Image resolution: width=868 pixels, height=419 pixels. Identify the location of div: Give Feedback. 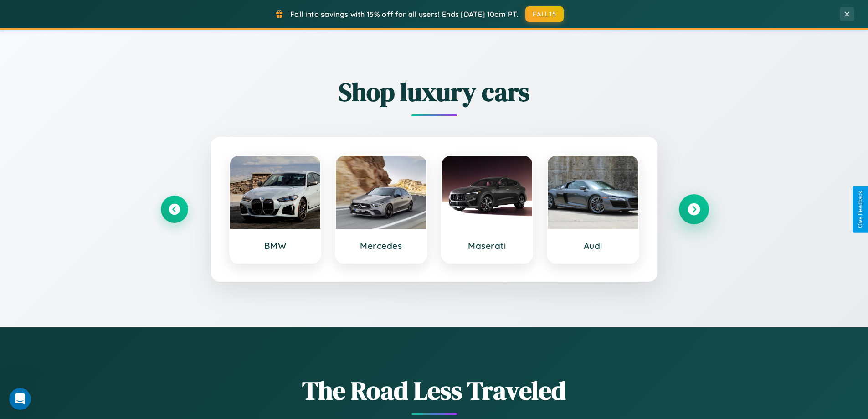
(860, 209).